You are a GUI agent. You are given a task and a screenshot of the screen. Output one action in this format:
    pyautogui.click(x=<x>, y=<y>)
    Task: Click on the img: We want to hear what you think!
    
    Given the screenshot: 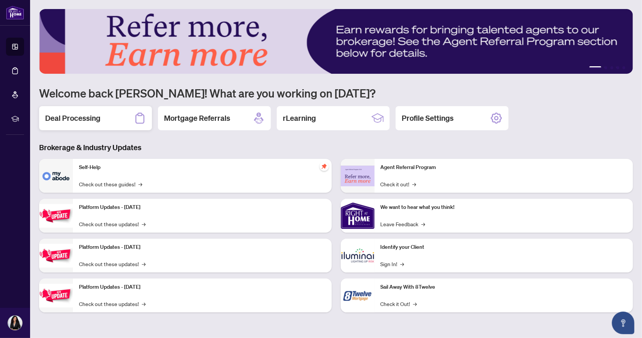 What is the action you would take?
    pyautogui.click(x=358, y=215)
    